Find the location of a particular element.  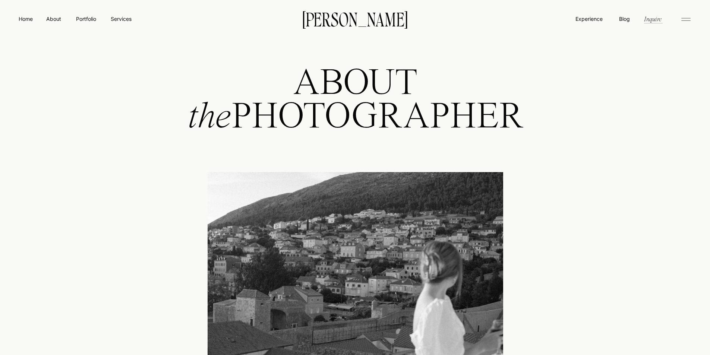

nav: Services is located at coordinates (121, 19).